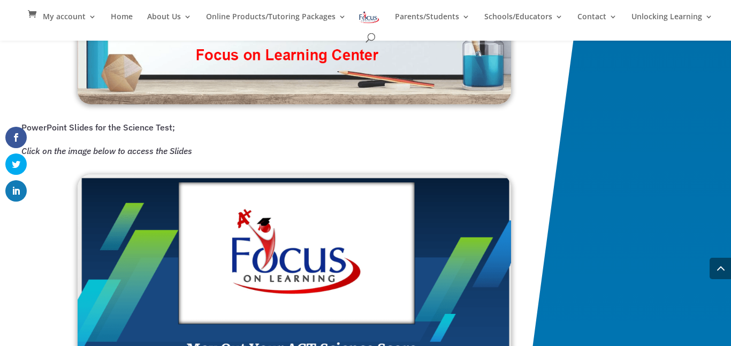  I want to click on a: Digital ACT Prep English/Reading Workbook, so click(294, 101).